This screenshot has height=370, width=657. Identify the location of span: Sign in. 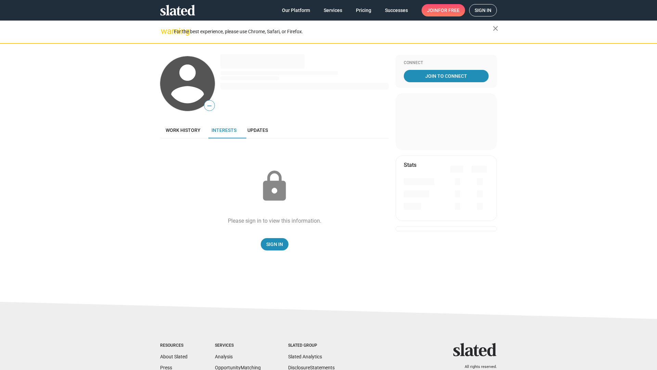
(483, 10).